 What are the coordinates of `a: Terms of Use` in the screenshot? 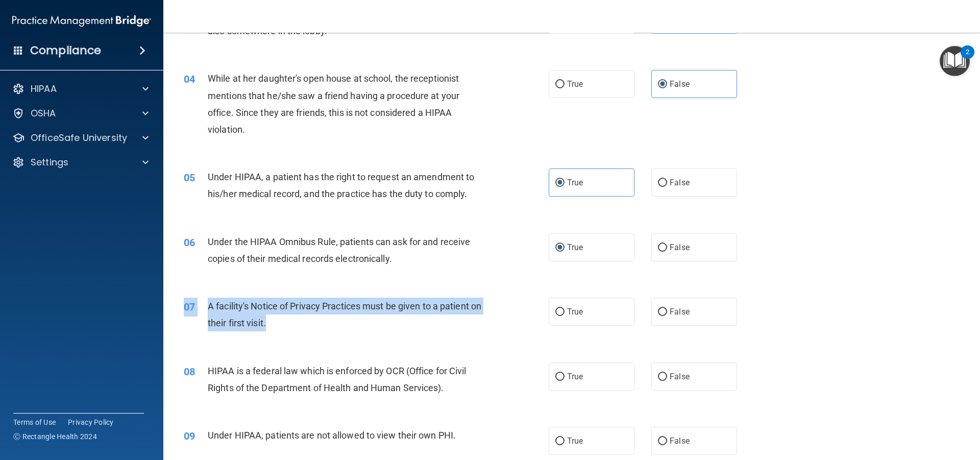 It's located at (34, 422).